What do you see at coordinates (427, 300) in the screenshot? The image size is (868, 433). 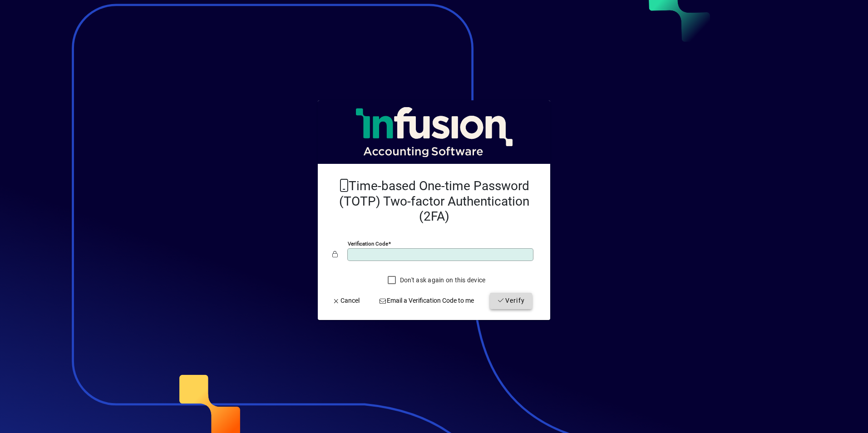 I see `span: Email a Verification Code to me` at bounding box center [427, 300].